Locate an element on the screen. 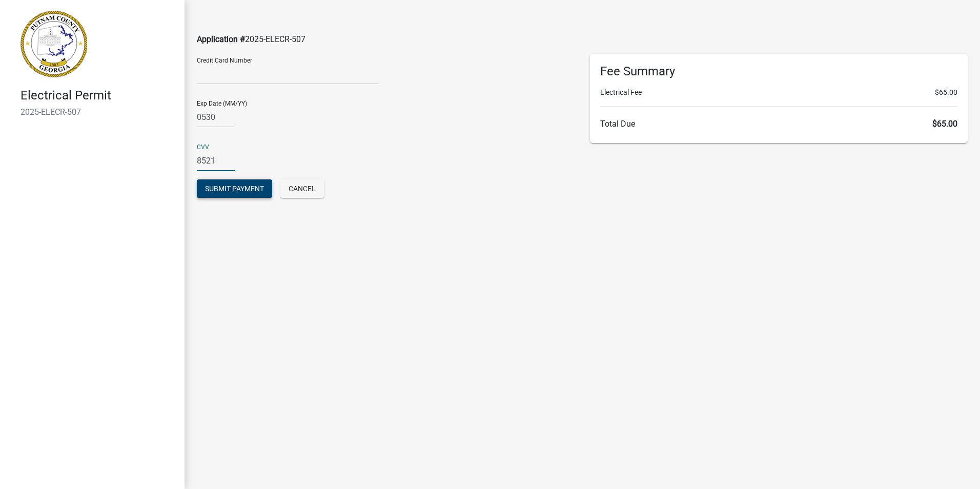  span: Submit Payment is located at coordinates (234, 189).